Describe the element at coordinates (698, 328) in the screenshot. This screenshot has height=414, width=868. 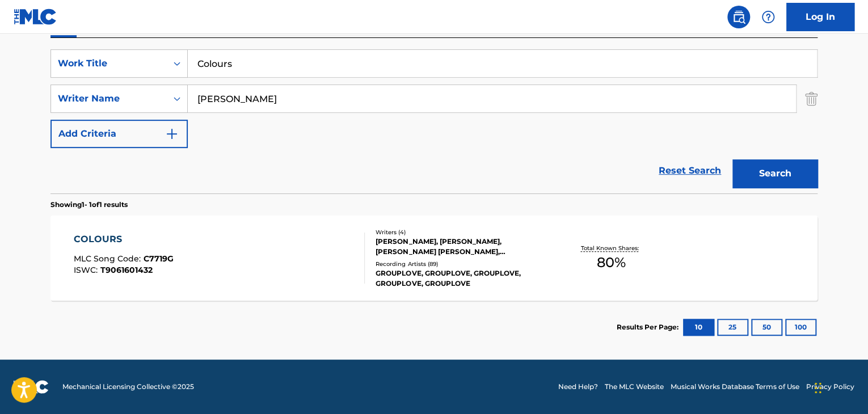
I see `button: 10` at that location.